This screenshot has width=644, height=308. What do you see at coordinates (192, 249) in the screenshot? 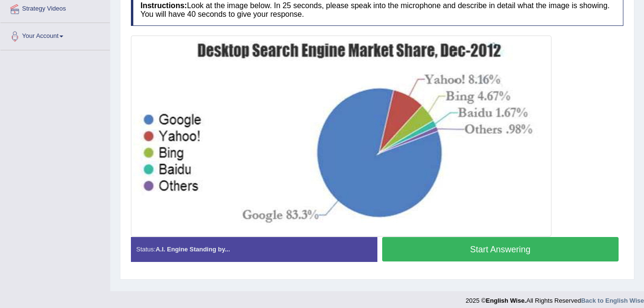
I see `strong: A.I. Engine Standing by...` at bounding box center [192, 249].